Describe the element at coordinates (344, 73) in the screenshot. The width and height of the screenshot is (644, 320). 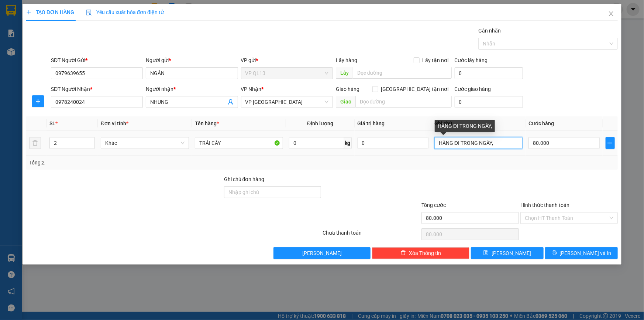
I see `span: Lấy` at that location.